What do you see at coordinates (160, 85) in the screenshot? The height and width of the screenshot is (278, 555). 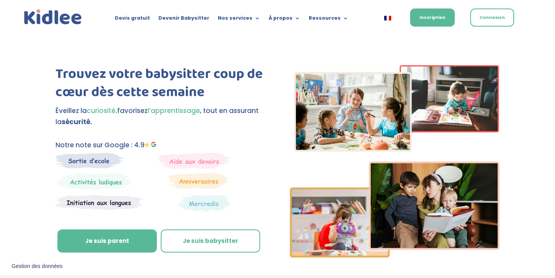 I see `h1: Trouvez votre babysitter coup de cœur dès cette semaine` at bounding box center [160, 85].